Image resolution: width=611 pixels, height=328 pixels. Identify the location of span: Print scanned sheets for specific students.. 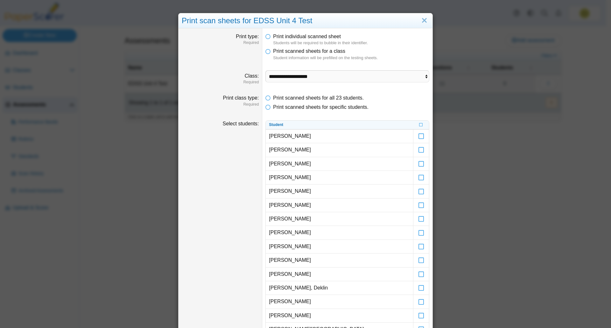
(321, 107).